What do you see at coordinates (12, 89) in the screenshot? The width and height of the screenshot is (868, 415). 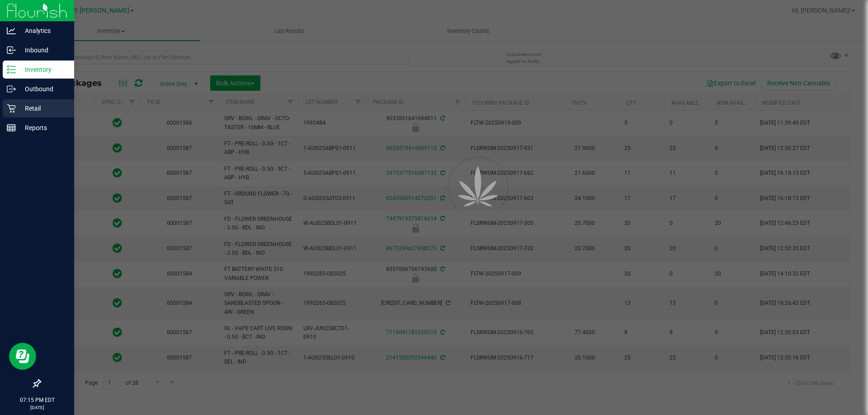 I see `inline-svg: Outbound` at bounding box center [12, 89].